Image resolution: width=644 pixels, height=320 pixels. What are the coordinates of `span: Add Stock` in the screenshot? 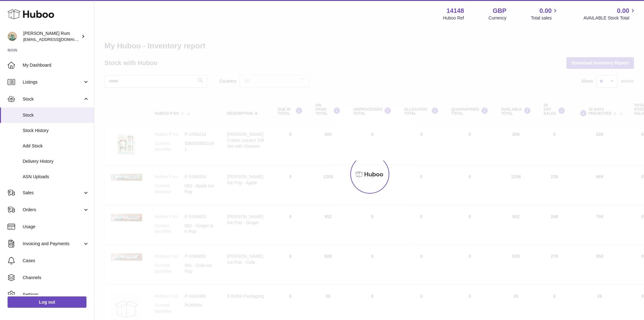 It's located at (56, 145).